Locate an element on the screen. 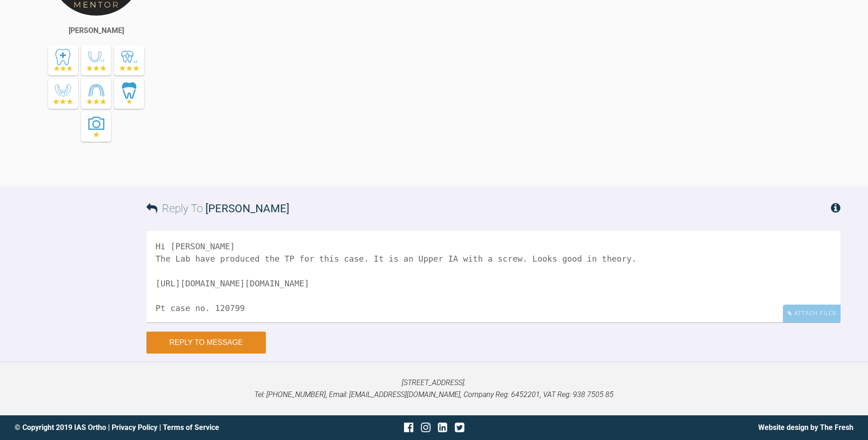 This screenshot has height=440, width=868. a: Website design by The Fresh is located at coordinates (806, 428).